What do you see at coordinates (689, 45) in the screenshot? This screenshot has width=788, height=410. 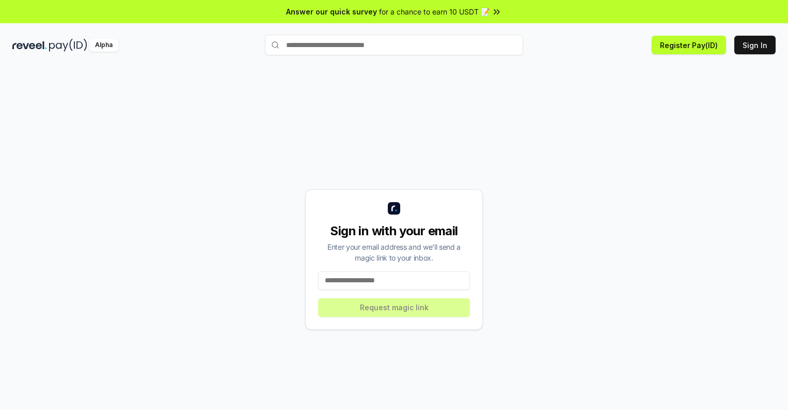 I see `button: Register Pay(ID)` at bounding box center [689, 45].